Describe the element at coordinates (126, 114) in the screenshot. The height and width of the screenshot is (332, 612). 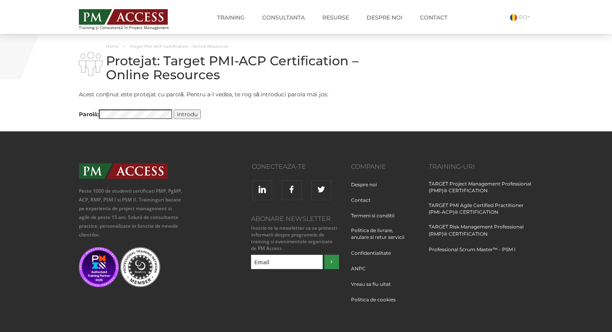
I see `label: Parolă:` at that location.